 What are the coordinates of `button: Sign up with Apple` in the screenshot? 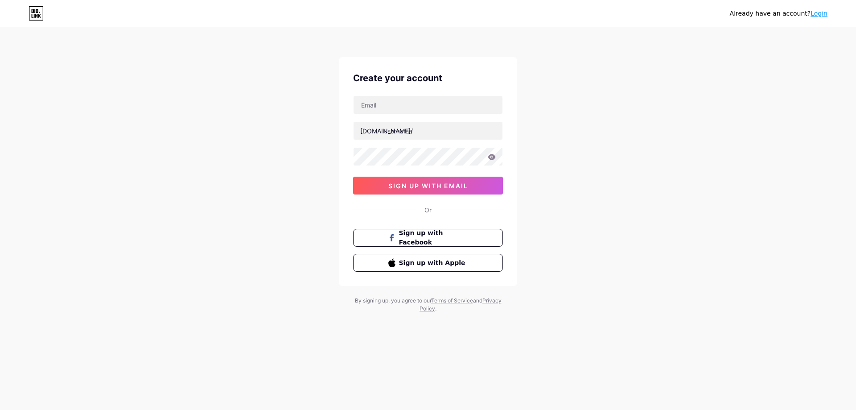 It's located at (428, 263).